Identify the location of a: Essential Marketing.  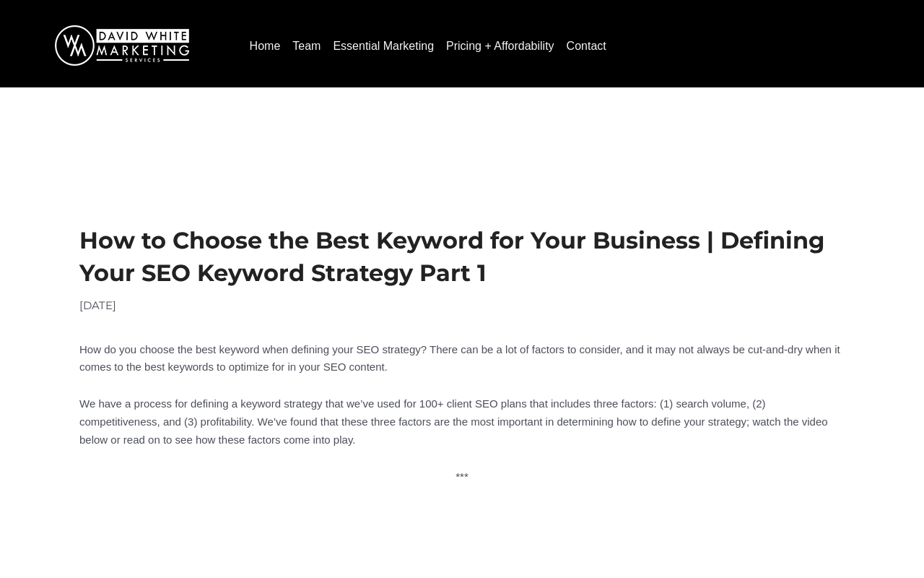
(383, 46).